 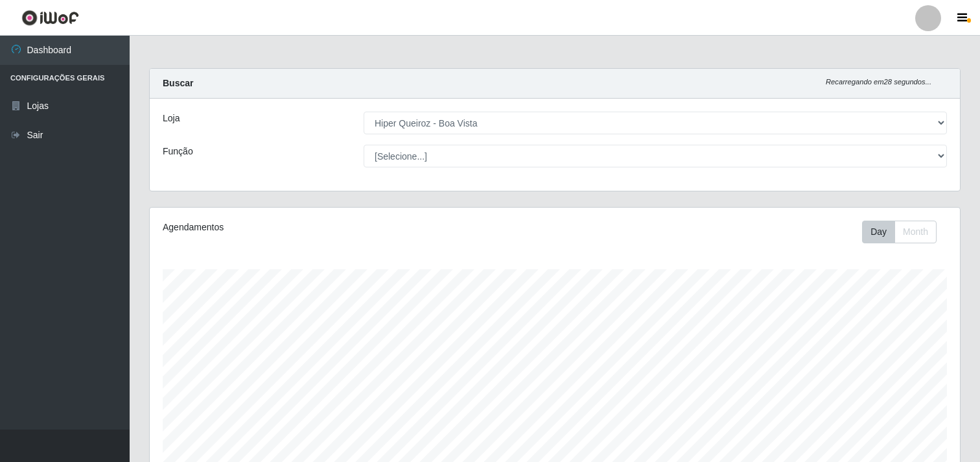 What do you see at coordinates (879, 232) in the screenshot?
I see `button: Day` at bounding box center [879, 232].